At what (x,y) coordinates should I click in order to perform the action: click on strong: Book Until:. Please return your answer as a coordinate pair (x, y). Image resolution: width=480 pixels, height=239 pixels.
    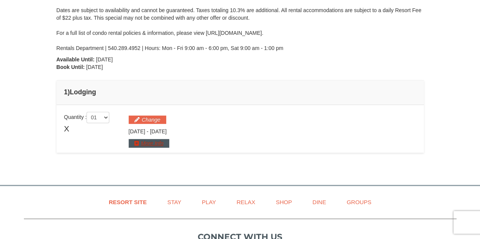
    Looking at the image, I should click on (71, 67).